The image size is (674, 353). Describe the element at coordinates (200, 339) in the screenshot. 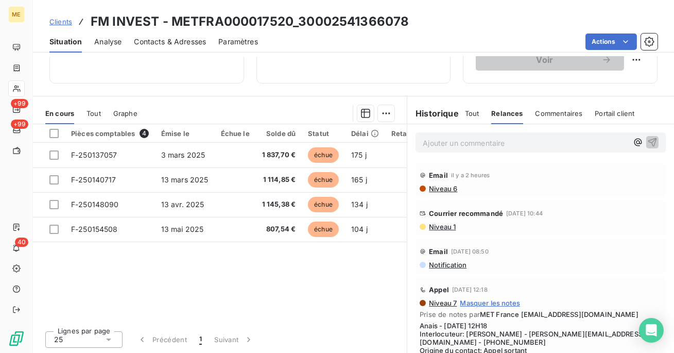

I see `span: 1` at that location.